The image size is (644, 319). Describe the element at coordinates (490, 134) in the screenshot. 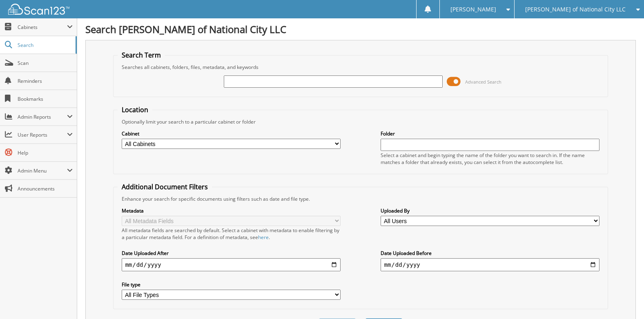

I see `label: Folder` at that location.